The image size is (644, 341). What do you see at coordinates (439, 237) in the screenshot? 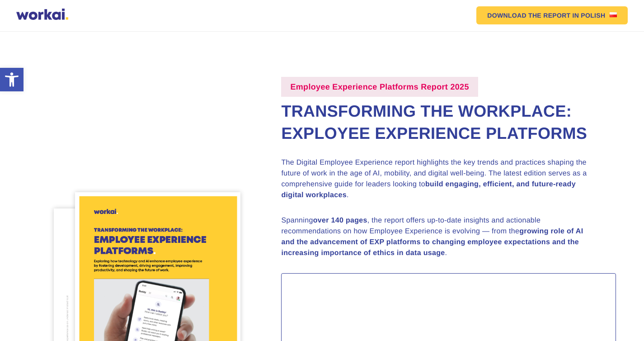
I see `p: Spanning , the report offers up-to-date insights and actionable recommendations on how Employee E...` at bounding box center [439, 237].